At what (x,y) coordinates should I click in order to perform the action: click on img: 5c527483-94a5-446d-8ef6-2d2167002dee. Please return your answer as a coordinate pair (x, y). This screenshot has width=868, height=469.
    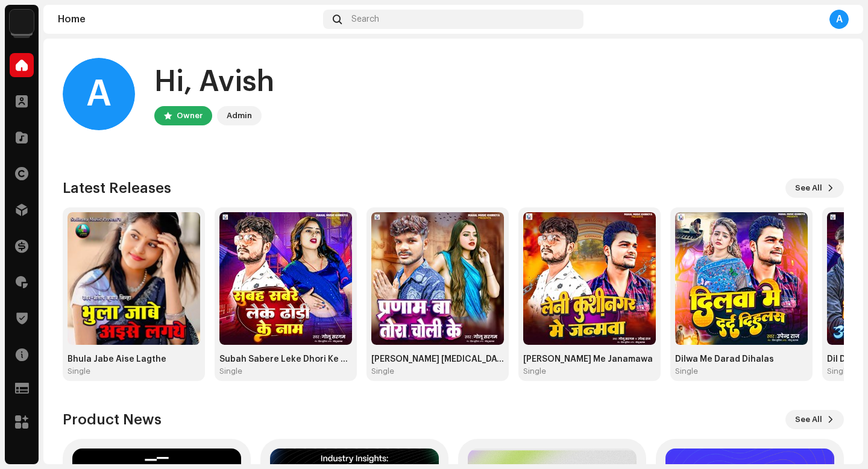
    Looking at the image, I should click on (438, 278).